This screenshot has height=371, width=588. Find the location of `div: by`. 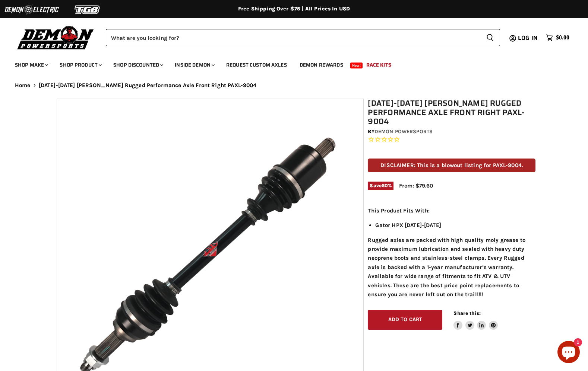

div: by is located at coordinates (451, 132).